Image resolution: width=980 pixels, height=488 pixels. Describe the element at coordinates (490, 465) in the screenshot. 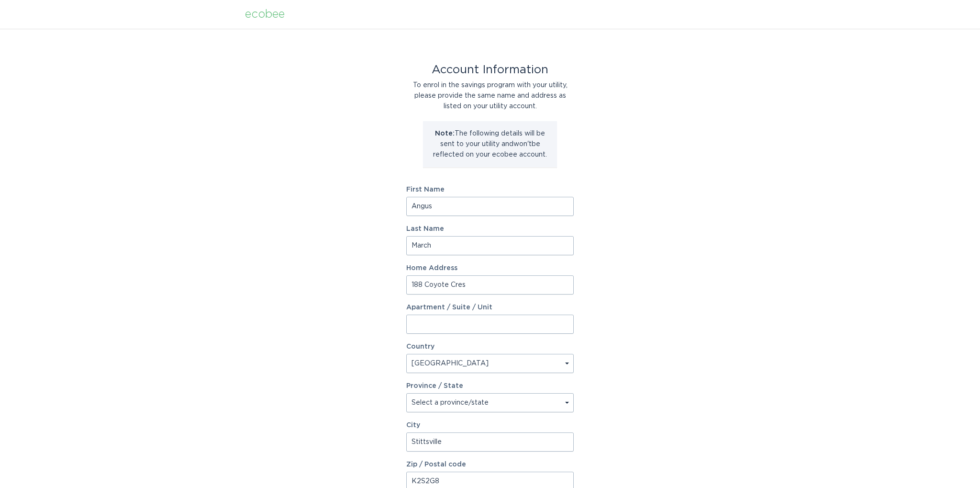

I see `label: Zip / Postal code` at that location.